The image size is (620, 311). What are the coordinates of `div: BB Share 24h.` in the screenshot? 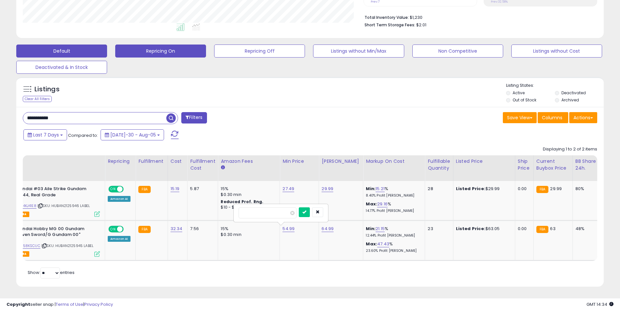 It's located at (587, 165).